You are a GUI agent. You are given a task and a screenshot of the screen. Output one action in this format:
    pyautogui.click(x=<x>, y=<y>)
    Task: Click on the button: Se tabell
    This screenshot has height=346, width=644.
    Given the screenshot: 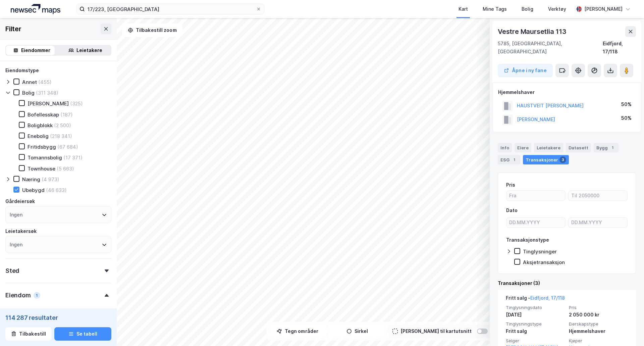 What is the action you would take?
    pyautogui.click(x=83, y=334)
    